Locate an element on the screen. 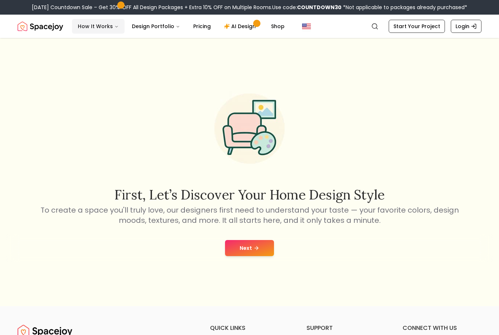 The height and width of the screenshot is (335, 499). h6: connect with us is located at coordinates (442, 328).